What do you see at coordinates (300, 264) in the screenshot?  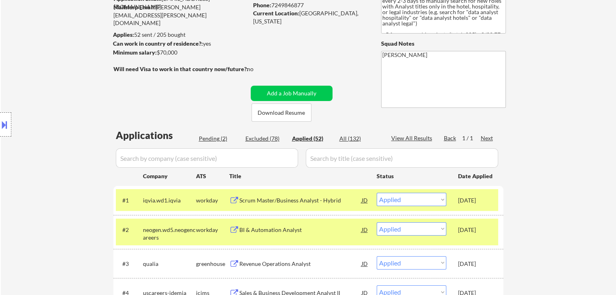 I see `div: Revenue Operations Analyst` at bounding box center [300, 264].